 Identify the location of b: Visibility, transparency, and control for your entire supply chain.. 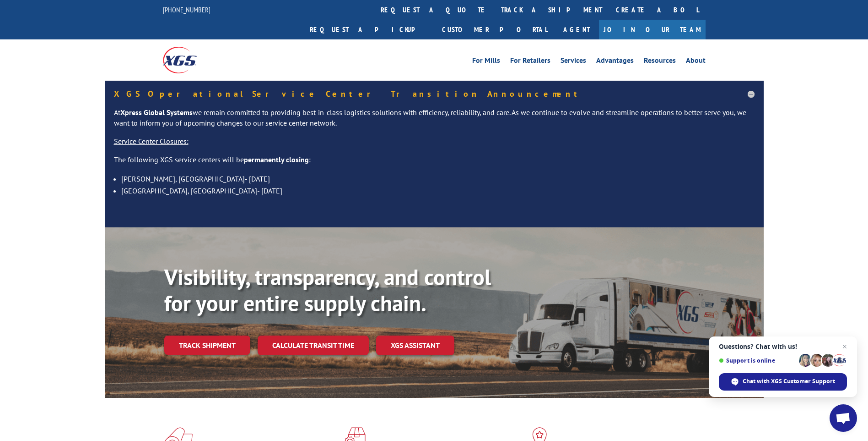
(327, 290).